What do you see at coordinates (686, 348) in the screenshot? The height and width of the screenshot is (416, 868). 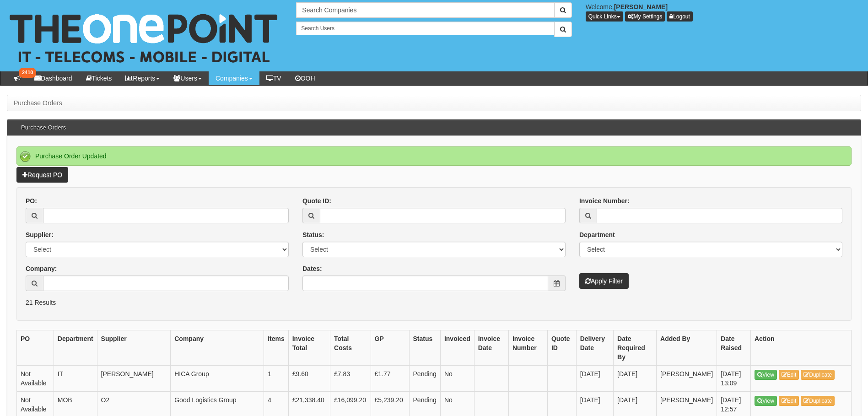 I see `th: Added By` at bounding box center [686, 348].